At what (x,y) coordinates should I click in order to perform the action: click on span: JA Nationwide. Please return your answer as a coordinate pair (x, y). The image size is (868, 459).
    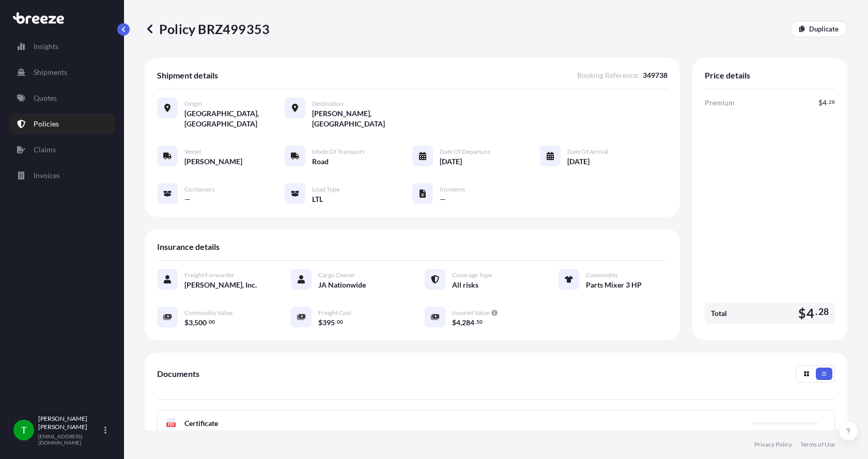
    Looking at the image, I should click on (342, 285).